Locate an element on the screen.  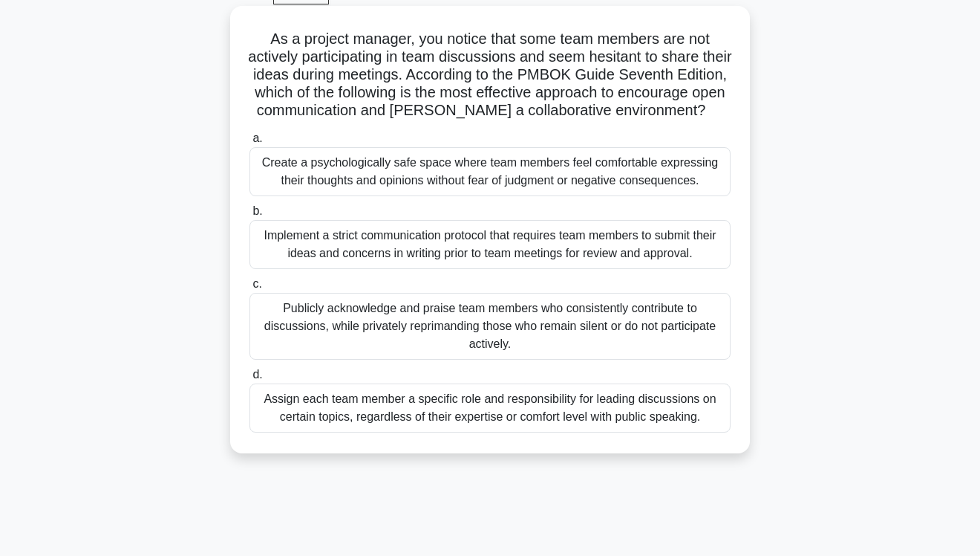
span: a. is located at coordinates (256, 137).